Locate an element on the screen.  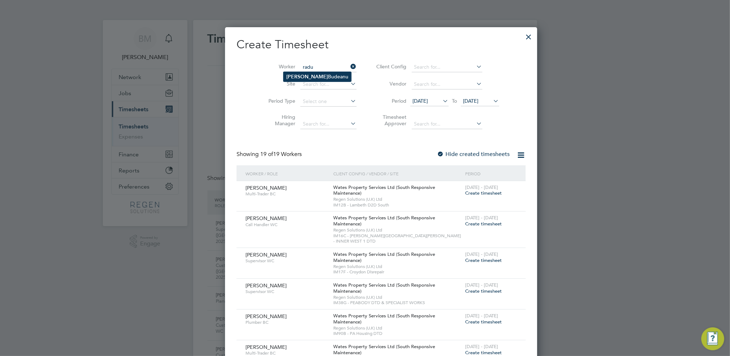
div: Client Config / Vendor / Site is located at coordinates (397, 174).